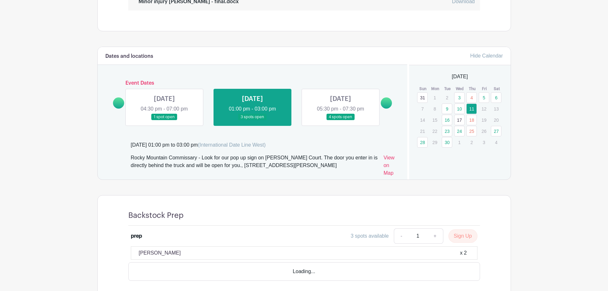  What do you see at coordinates (472, 120) in the screenshot?
I see `a: 18` at bounding box center [472, 120].